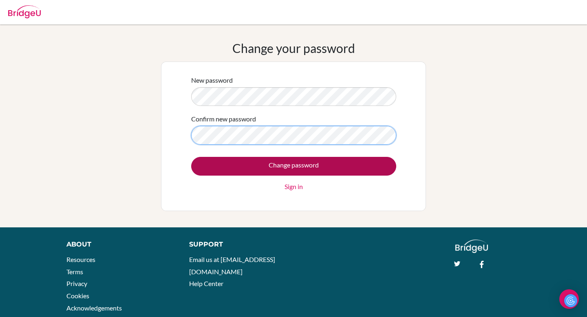 This screenshot has width=587, height=317. Describe the element at coordinates (294, 166) in the screenshot. I see `input: Change password` at that location.